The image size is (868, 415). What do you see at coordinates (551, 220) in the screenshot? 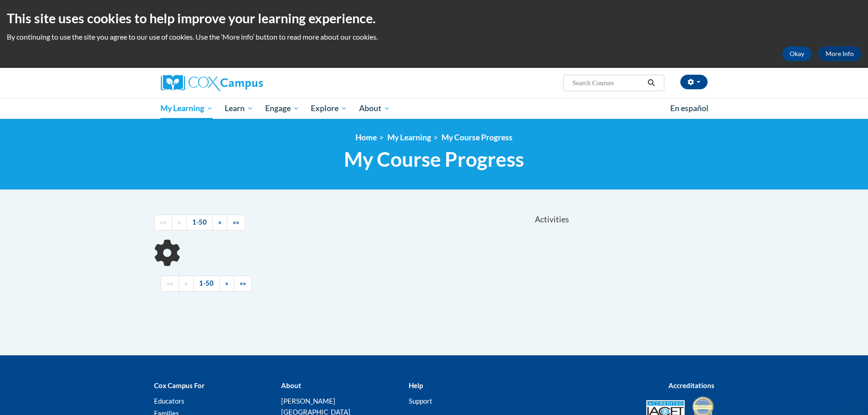
I see `span: Activities` at bounding box center [551, 220].